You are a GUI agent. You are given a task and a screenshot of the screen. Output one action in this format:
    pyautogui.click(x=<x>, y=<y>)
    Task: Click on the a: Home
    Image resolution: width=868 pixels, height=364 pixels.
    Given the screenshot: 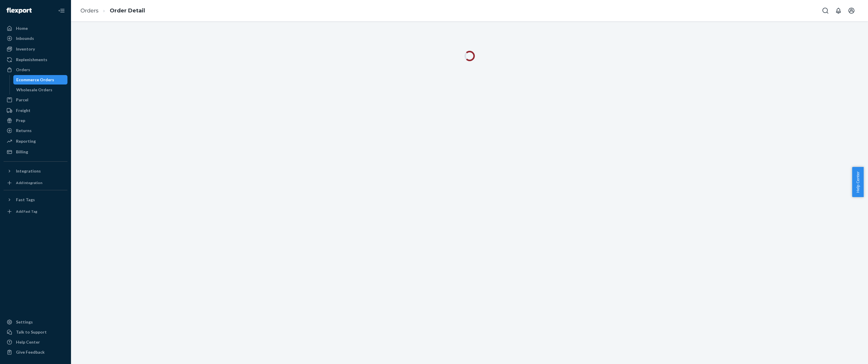 What is the action you would take?
    pyautogui.click(x=35, y=29)
    